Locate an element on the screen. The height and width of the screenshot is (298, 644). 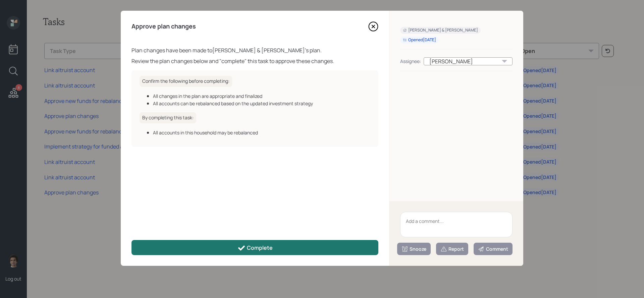
div: Complete is located at coordinates (255, 248).